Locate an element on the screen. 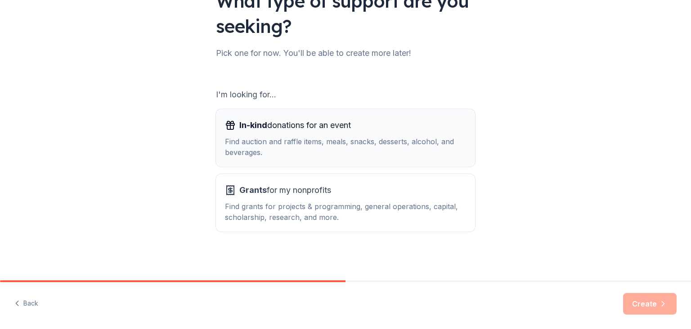  span: In-kind is located at coordinates (253, 125).